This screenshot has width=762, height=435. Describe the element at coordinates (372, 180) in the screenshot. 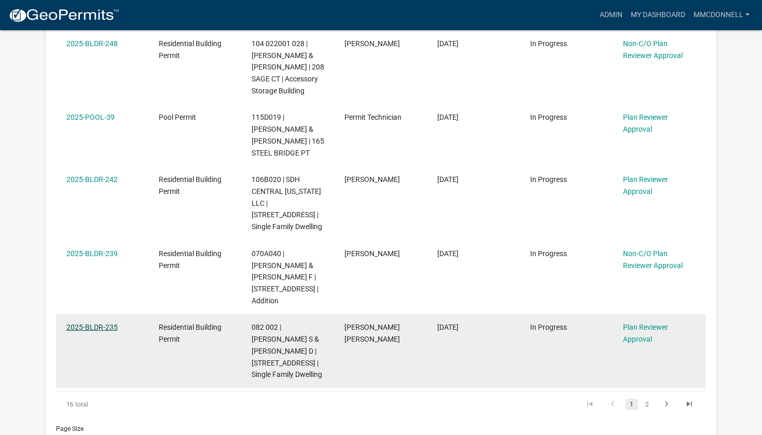

I see `span: Justin` at that location.